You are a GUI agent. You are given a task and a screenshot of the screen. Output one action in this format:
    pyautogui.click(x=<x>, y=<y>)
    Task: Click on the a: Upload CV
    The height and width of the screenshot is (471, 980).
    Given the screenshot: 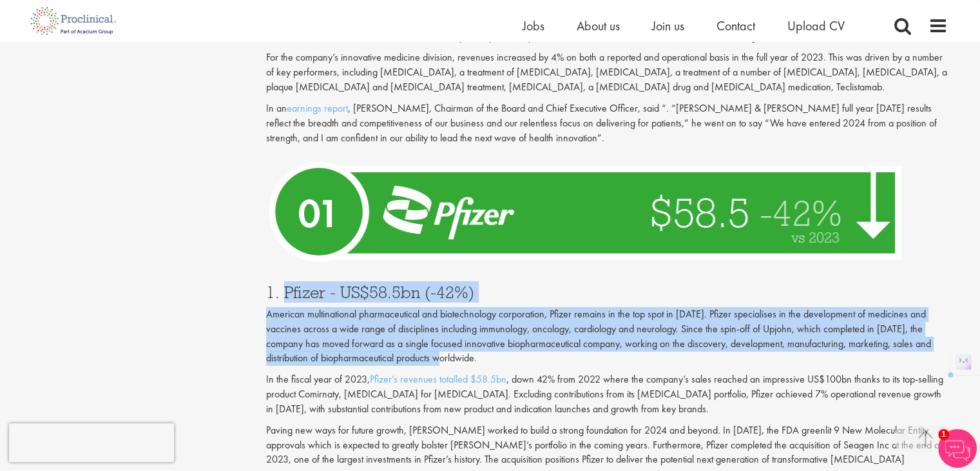 What is the action you would take?
    pyautogui.click(x=816, y=26)
    